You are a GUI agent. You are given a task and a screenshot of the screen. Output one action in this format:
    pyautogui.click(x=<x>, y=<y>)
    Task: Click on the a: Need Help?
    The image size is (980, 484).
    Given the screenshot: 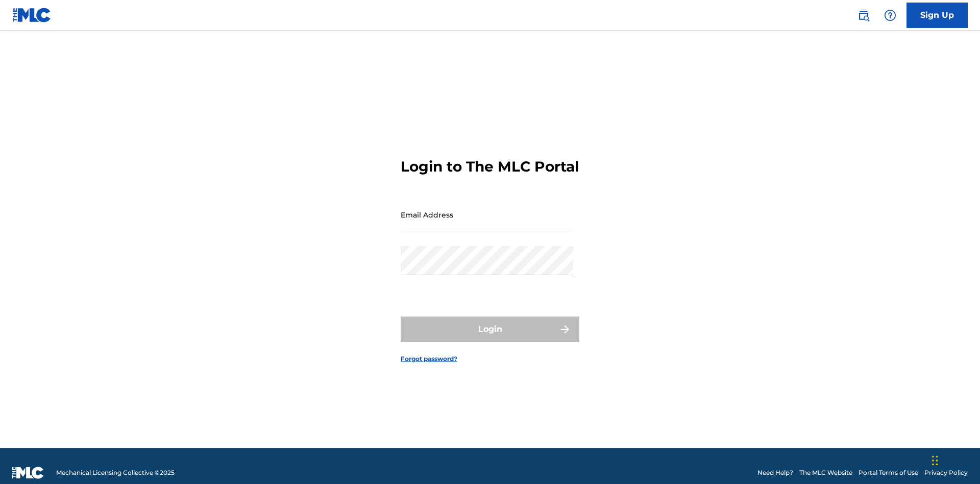 What is the action you would take?
    pyautogui.click(x=775, y=473)
    